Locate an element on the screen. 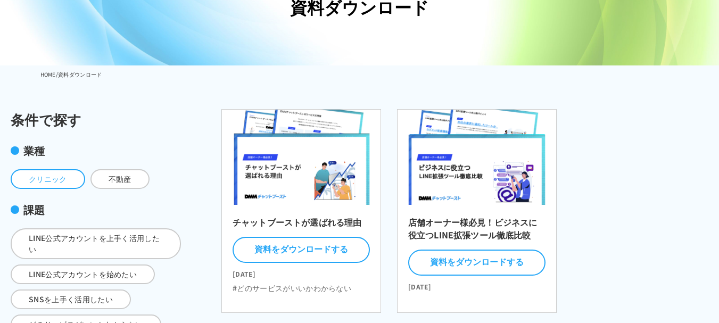 This screenshot has height=323, width=719. span: SNSを上手く活用したい is located at coordinates (71, 299).